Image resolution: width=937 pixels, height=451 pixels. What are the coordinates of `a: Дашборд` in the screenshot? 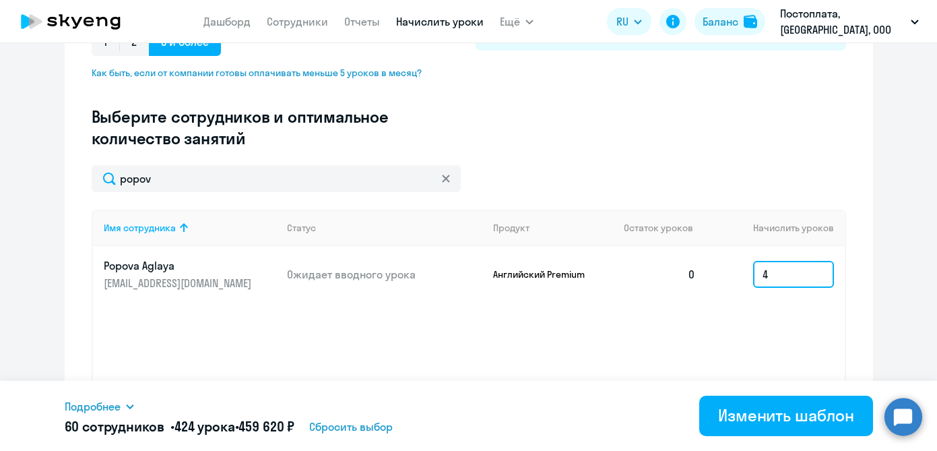 It's located at (227, 22).